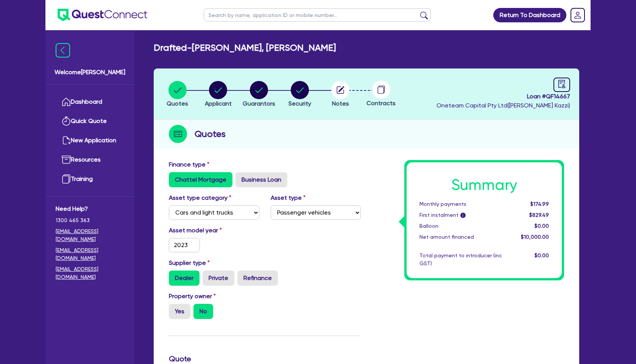 The height and width of the screenshot is (364, 636). What do you see at coordinates (529, 15) in the screenshot?
I see `a: Return To Dashboard` at bounding box center [529, 15].